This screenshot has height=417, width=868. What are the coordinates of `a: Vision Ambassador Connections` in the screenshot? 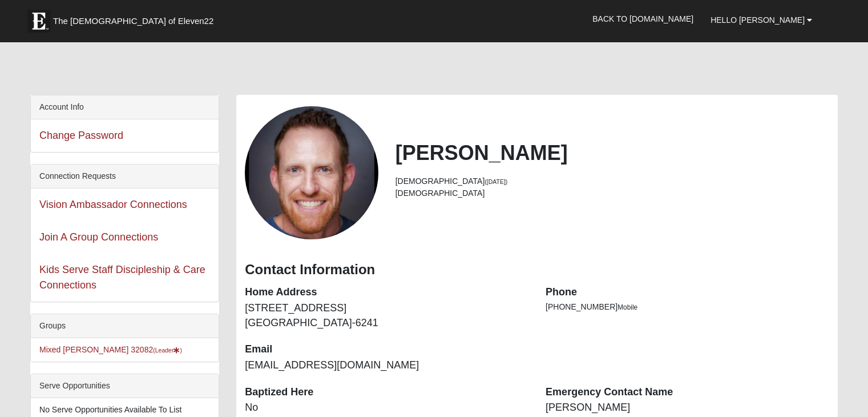 It's located at (113, 205).